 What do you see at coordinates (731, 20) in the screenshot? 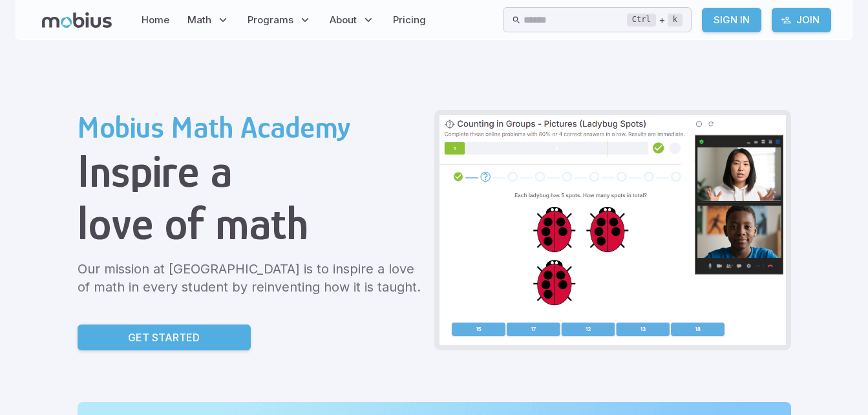
I see `a: Sign In` at bounding box center [731, 20].